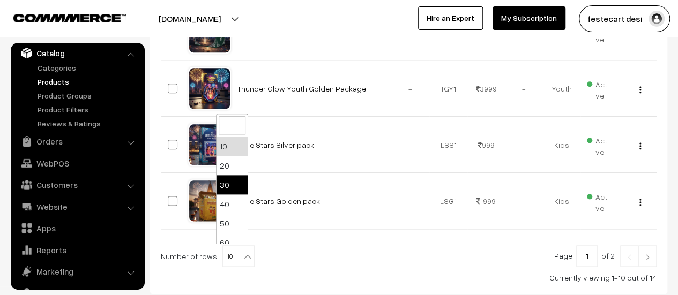 The image size is (678, 295). Describe the element at coordinates (448, 88) in the screenshot. I see `td: TGY1` at that location.